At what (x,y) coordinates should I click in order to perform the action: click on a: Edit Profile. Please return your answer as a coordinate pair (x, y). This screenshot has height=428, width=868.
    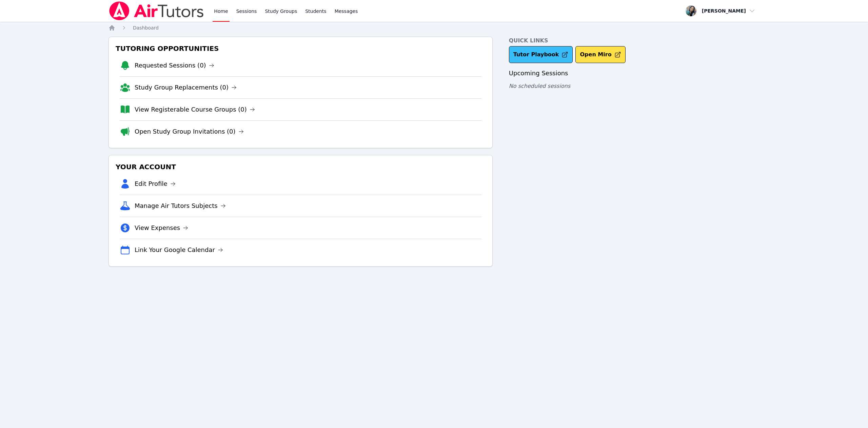
    Looking at the image, I should click on (155, 184).